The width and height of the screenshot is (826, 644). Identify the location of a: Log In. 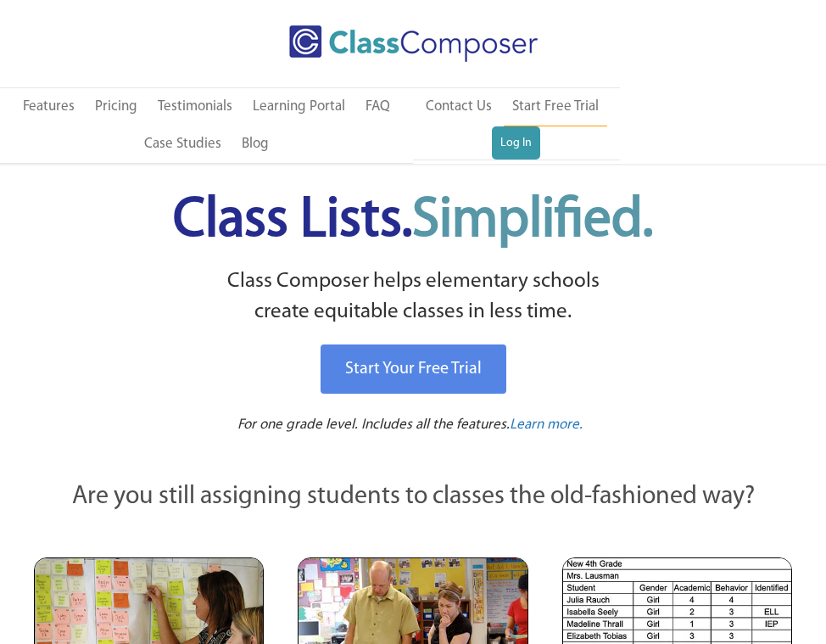
(516, 143).